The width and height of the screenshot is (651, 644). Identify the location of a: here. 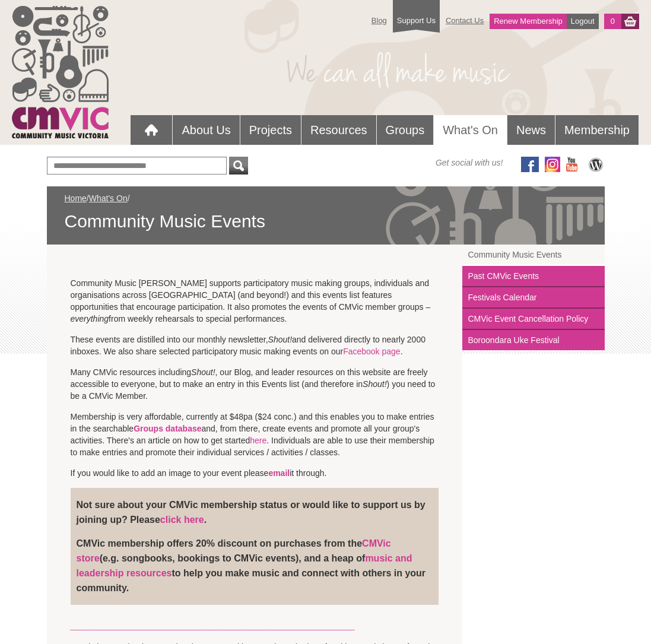
(258, 440).